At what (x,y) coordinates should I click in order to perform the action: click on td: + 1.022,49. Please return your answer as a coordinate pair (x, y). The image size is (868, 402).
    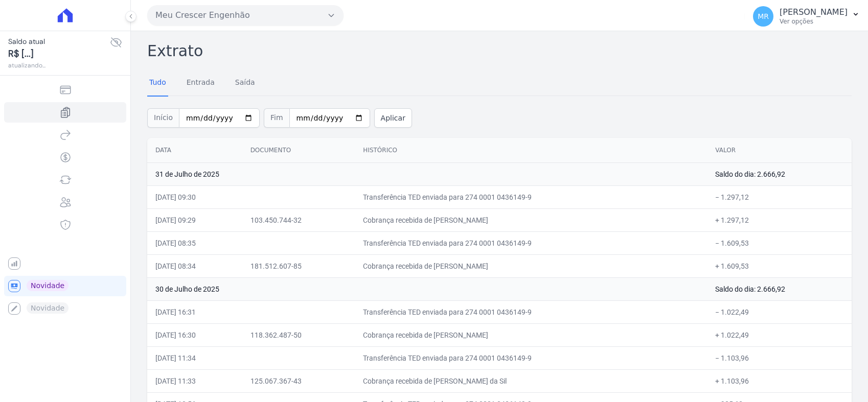
    Looking at the image, I should click on (779, 335).